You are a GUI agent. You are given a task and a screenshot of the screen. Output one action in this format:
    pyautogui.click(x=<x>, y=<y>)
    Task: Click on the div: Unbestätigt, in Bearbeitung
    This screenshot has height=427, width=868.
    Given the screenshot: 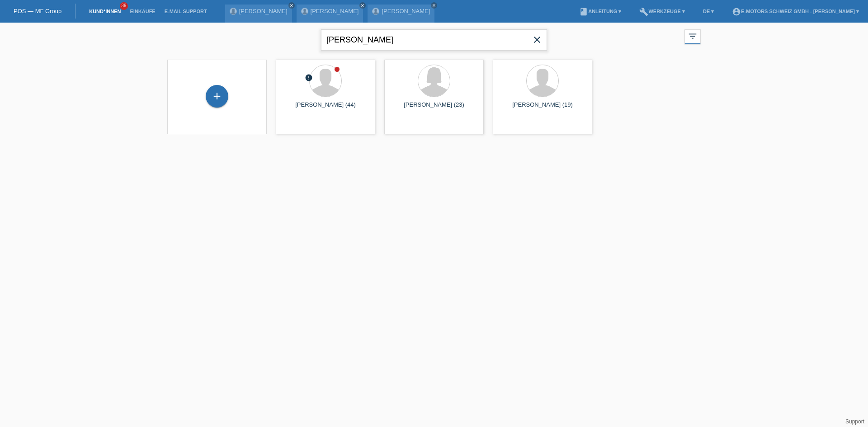 What is the action you would take?
    pyautogui.click(x=309, y=78)
    